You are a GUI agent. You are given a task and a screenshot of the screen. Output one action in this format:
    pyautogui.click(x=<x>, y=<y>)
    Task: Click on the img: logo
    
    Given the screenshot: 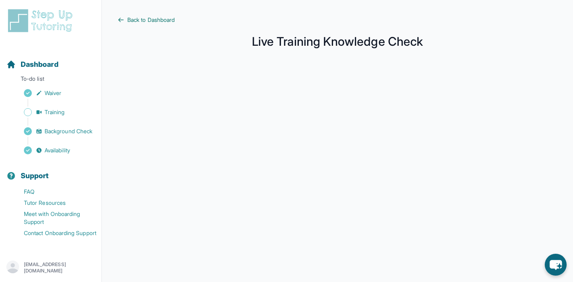 What is the action you would take?
    pyautogui.click(x=42, y=21)
    